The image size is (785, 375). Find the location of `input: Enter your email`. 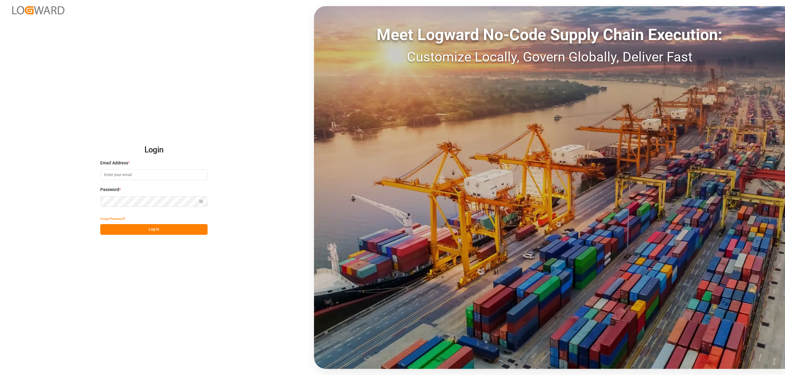

input: Enter your email is located at coordinates (154, 175).